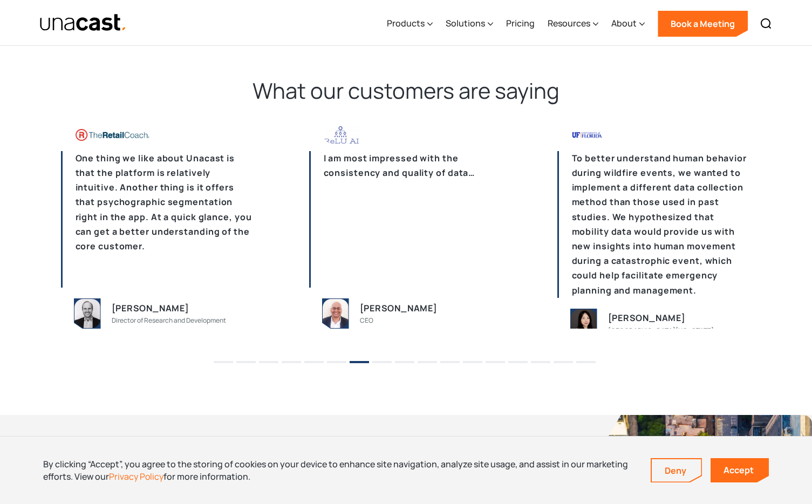 This screenshot has height=504, width=812. I want to click on button: 6 of 6, so click(336, 362).